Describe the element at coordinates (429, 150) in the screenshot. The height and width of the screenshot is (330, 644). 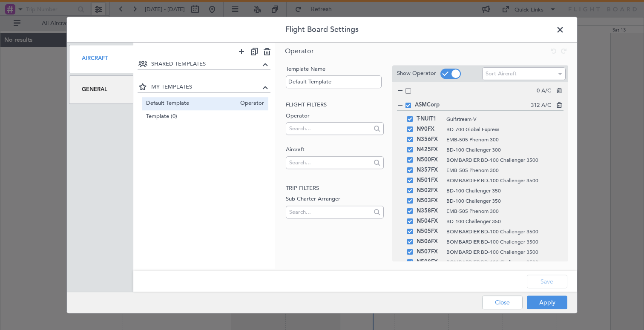
I see `span: N425FX` at that location.